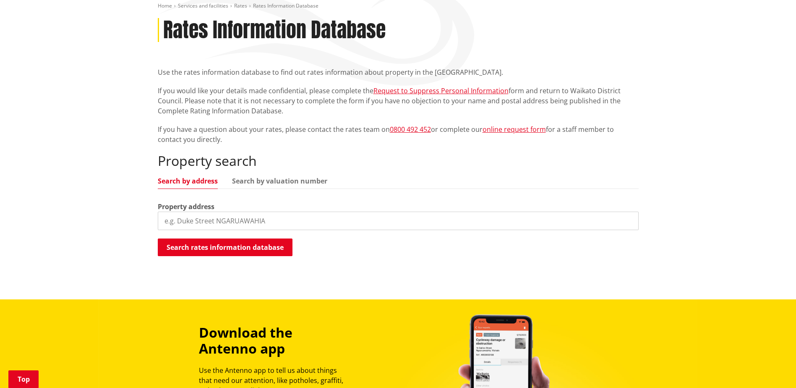 This screenshot has width=796, height=388. What do you see at coordinates (225, 247) in the screenshot?
I see `button: Search rates information database` at bounding box center [225, 247].